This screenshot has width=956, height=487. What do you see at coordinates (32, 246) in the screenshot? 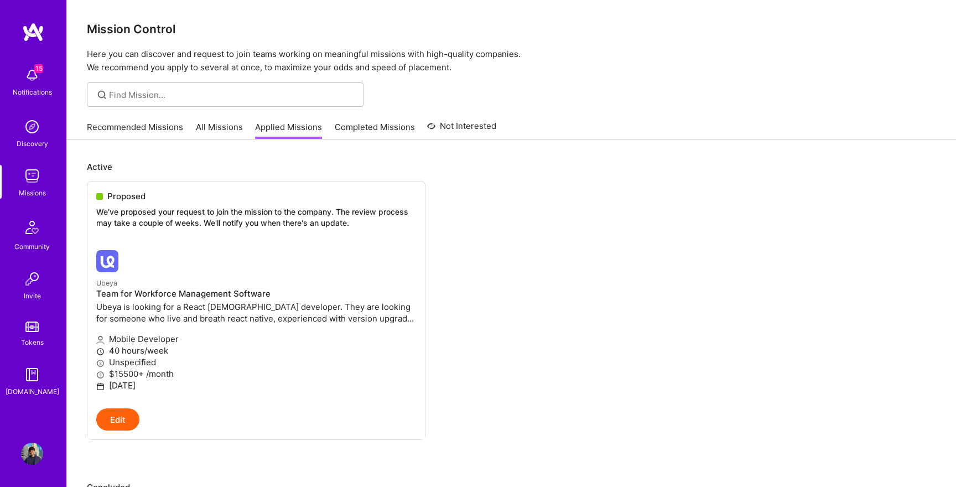
I see `div: Community` at bounding box center [32, 246].